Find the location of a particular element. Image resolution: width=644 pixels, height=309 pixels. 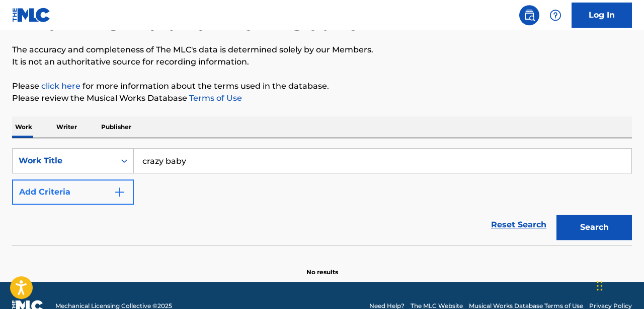

div: Work Title is located at coordinates (64, 161).